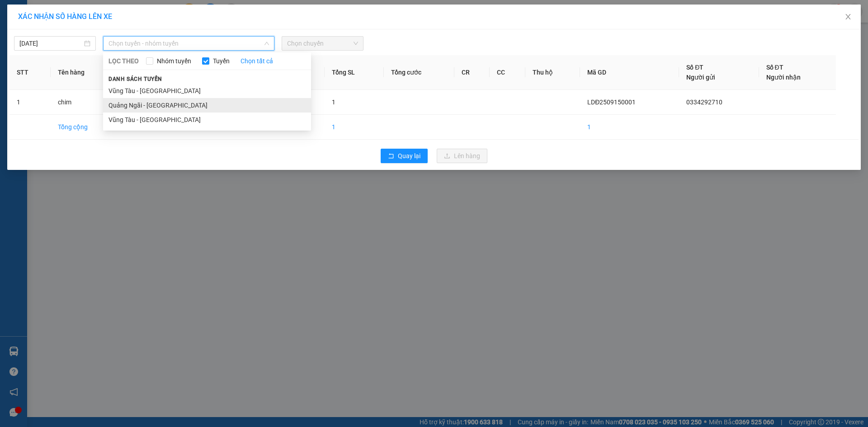 The height and width of the screenshot is (427, 868). What do you see at coordinates (354, 72) in the screenshot?
I see `th: Tổng SL` at bounding box center [354, 72].